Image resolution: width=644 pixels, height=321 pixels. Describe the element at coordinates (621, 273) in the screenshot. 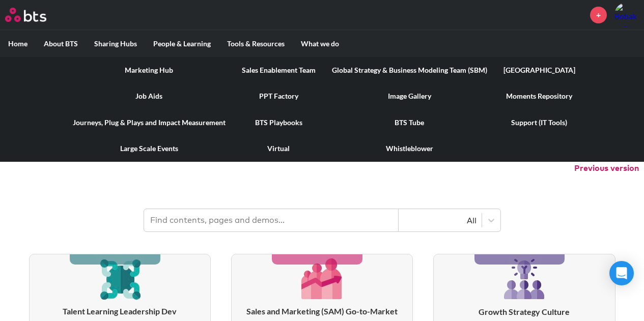

I see `div: Open Intercom Messenger` at that location.